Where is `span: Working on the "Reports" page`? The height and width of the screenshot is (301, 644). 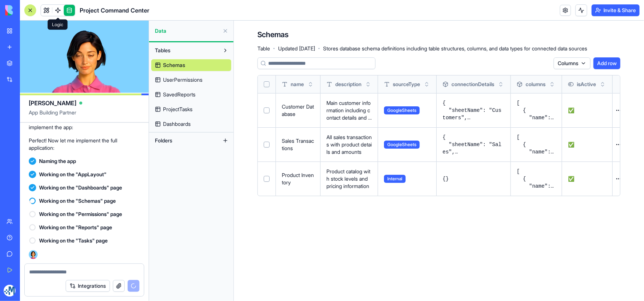 span: Working on the "Reports" page is located at coordinates (76, 228).